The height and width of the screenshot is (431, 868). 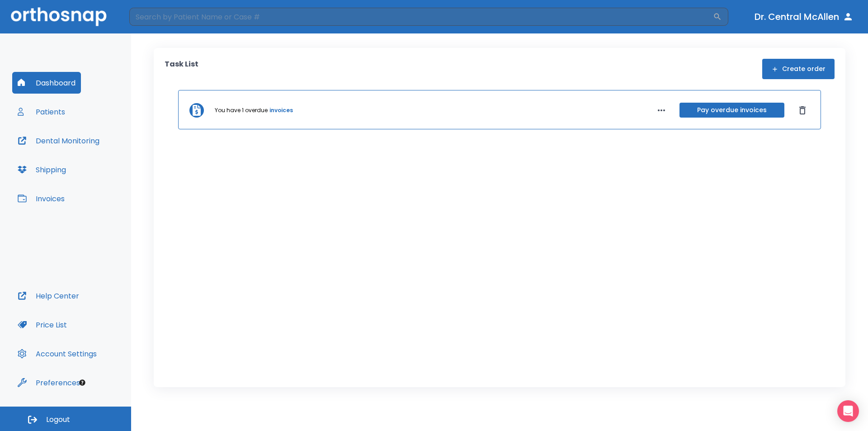 What do you see at coordinates (46, 83) in the screenshot?
I see `button: Dashboard` at bounding box center [46, 83].